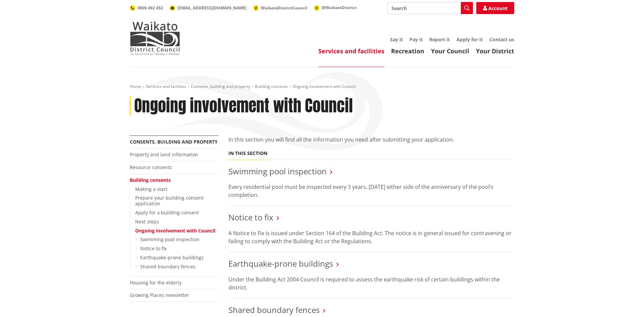 This screenshot has height=317, width=644. What do you see at coordinates (397, 39) in the screenshot?
I see `a: Say it` at bounding box center [397, 39].